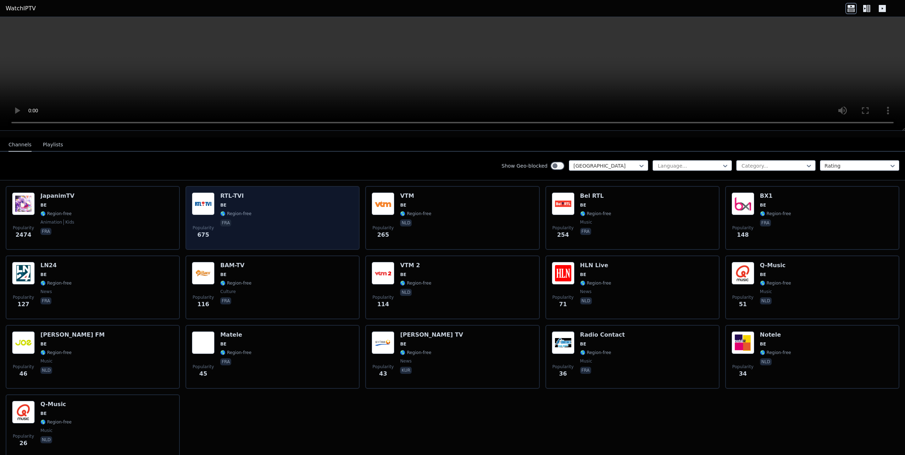 The height and width of the screenshot is (455, 905). What do you see at coordinates (743, 274) in the screenshot?
I see `img: Q-Music` at bounding box center [743, 274].